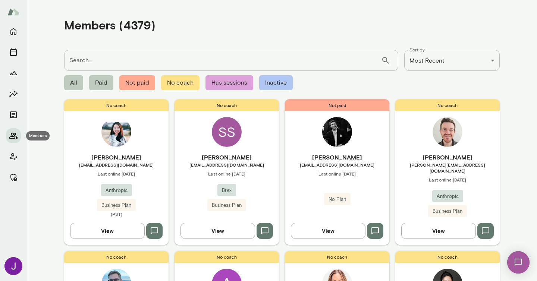 The height and width of the screenshot is (281, 537). I want to click on span: Paid, so click(101, 83).